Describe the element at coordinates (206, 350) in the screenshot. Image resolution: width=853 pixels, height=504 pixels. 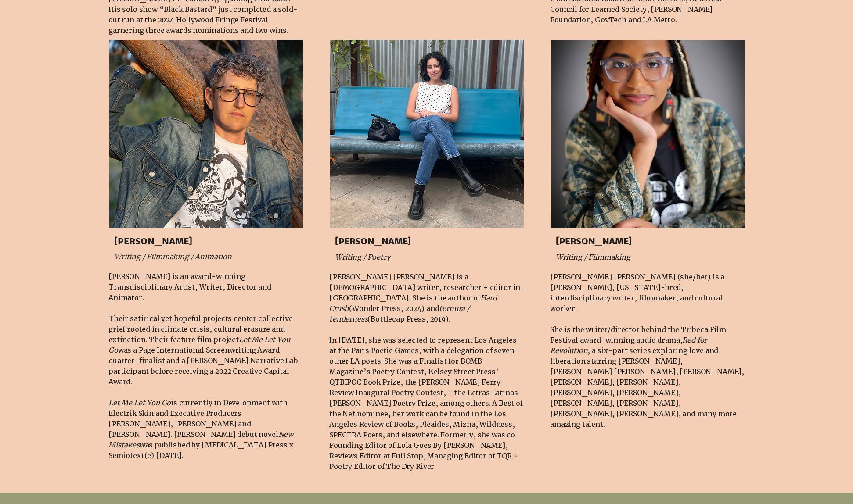
I see `p: Their satirical yet hopeful projects center collective grief rooted in climate crisis, cultural e...` at that location.